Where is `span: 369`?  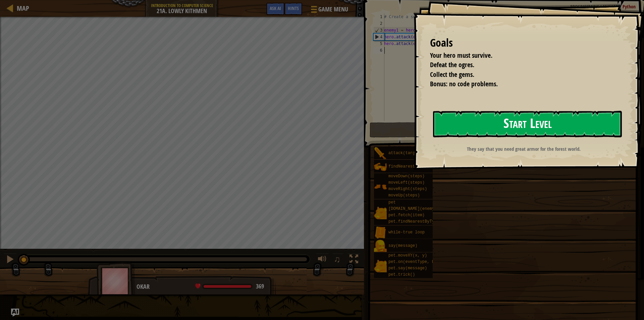 span: 369 is located at coordinates (260, 286).